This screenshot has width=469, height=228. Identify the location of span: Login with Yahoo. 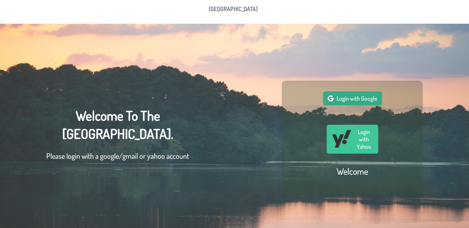
(363, 139).